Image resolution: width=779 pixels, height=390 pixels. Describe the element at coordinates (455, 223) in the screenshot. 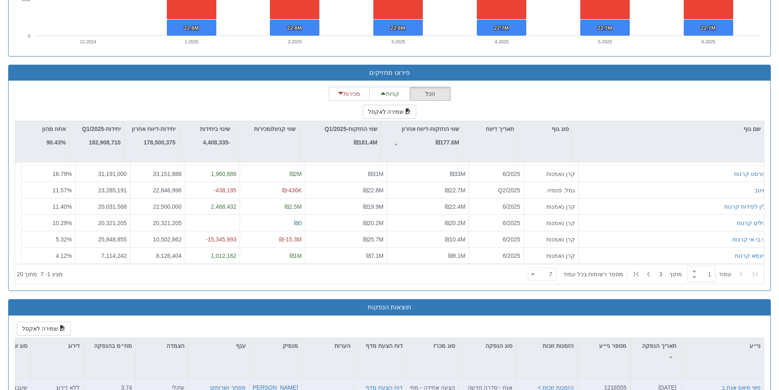

I see `span: ₪20.2M` at that location.